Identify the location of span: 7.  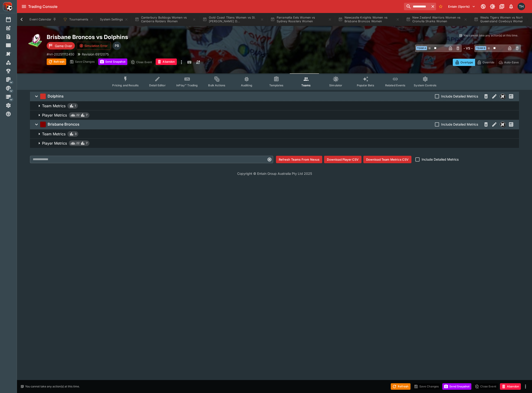
(87, 115).